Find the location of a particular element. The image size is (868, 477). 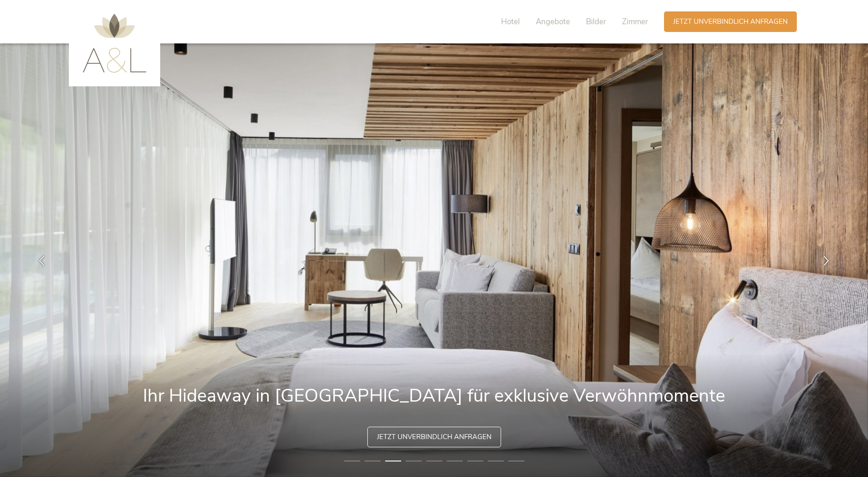

span: Angebote is located at coordinates (553, 21).